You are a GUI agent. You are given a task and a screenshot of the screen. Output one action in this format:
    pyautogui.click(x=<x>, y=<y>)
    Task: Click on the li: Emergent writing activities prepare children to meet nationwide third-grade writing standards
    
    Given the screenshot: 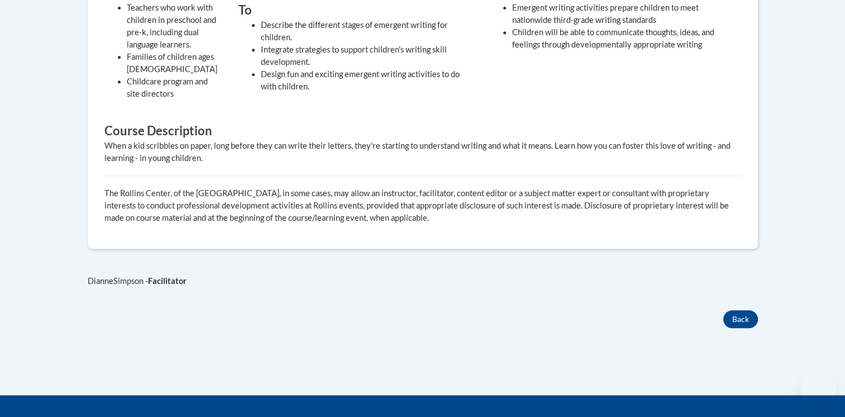 What is the action you would take?
    pyautogui.click(x=619, y=14)
    